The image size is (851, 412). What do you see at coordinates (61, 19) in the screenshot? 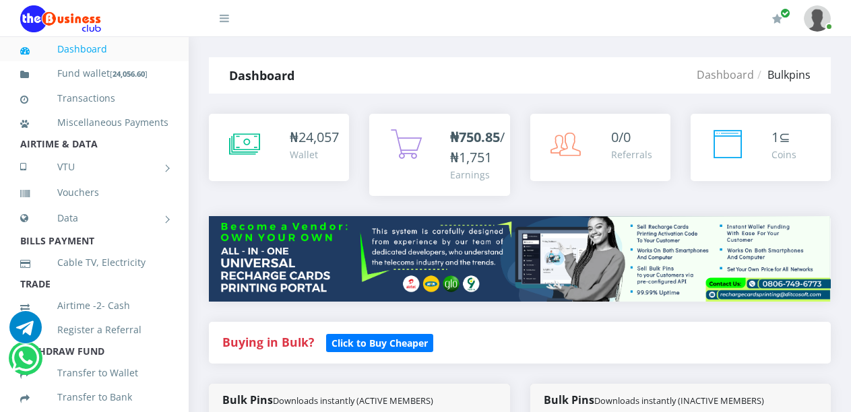
I see `img: Logo` at bounding box center [61, 19].